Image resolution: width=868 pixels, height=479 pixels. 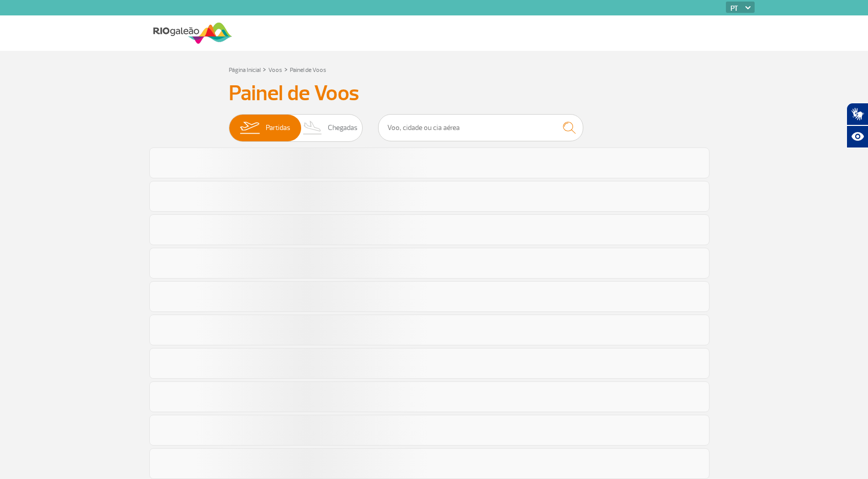 I want to click on button: Abrir recursos assistivos., so click(x=857, y=136).